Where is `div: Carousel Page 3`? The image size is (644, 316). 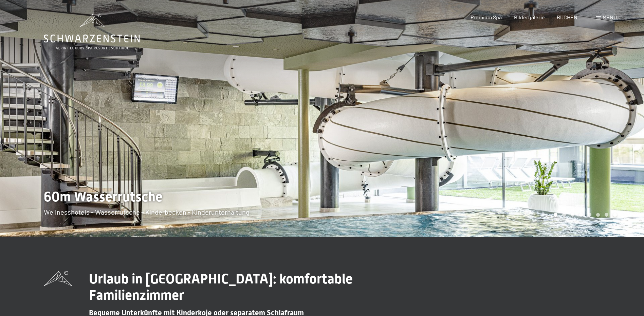
div: Carousel Page 3 is located at coordinates (572, 214).